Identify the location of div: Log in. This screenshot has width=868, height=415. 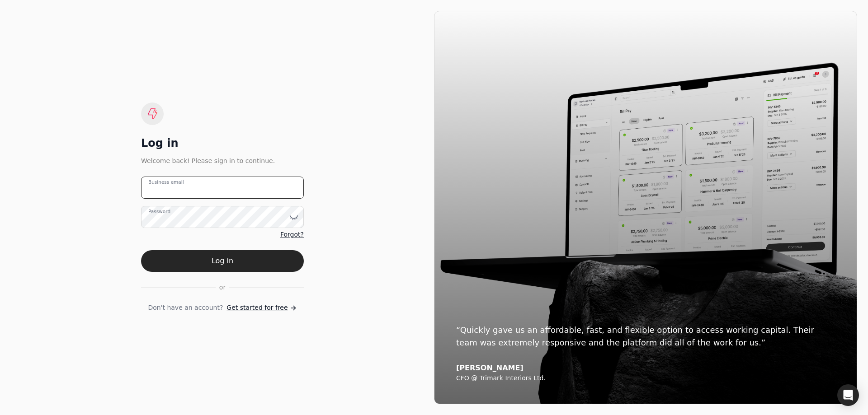
(222, 143).